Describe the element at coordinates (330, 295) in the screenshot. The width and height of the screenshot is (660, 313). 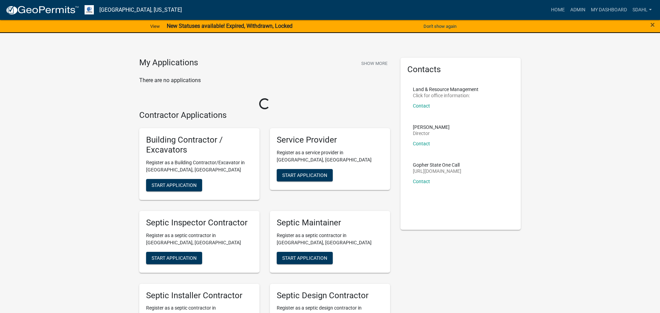
I see `h5: Septic Design Contractor` at that location.